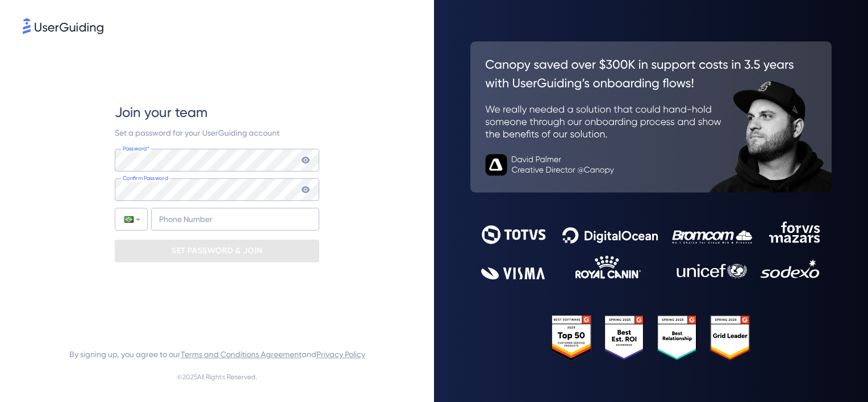 Image resolution: width=868 pixels, height=402 pixels. What do you see at coordinates (63, 26) in the screenshot?
I see `img: 8faab4ba6bc7696a72372aa768b0286c.svg` at bounding box center [63, 26].